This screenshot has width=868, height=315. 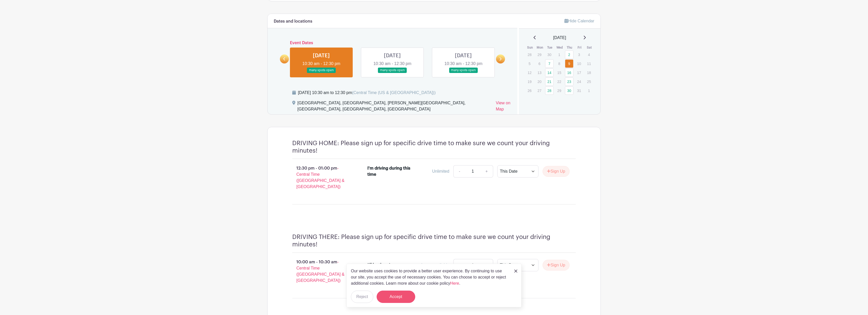 What do you see at coordinates (559, 72) in the screenshot?
I see `p: 15` at bounding box center [559, 72].